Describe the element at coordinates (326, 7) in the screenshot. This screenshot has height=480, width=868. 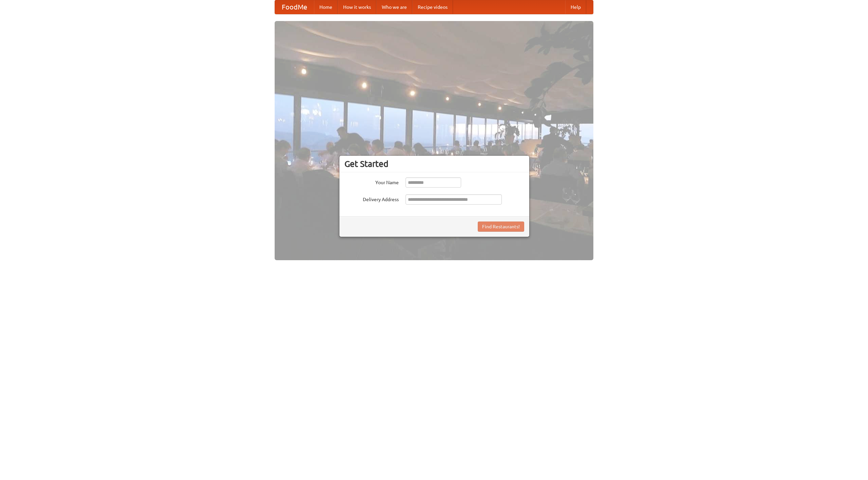
I see `a: Home` at that location.